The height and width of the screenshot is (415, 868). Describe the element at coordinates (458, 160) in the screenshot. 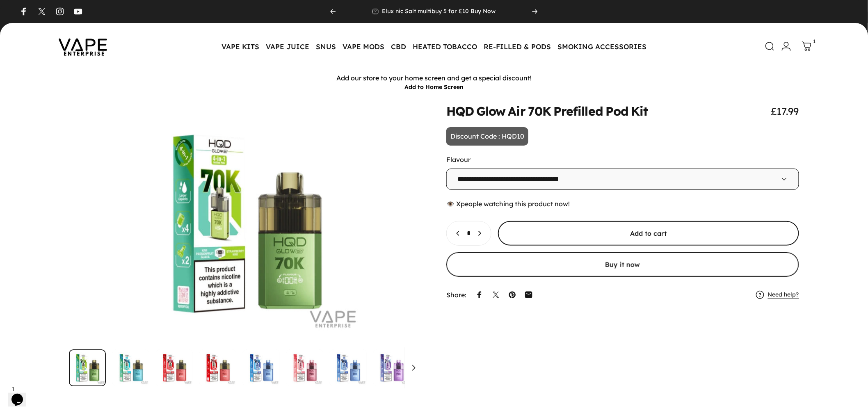

I see `label: Flavour` at that location.